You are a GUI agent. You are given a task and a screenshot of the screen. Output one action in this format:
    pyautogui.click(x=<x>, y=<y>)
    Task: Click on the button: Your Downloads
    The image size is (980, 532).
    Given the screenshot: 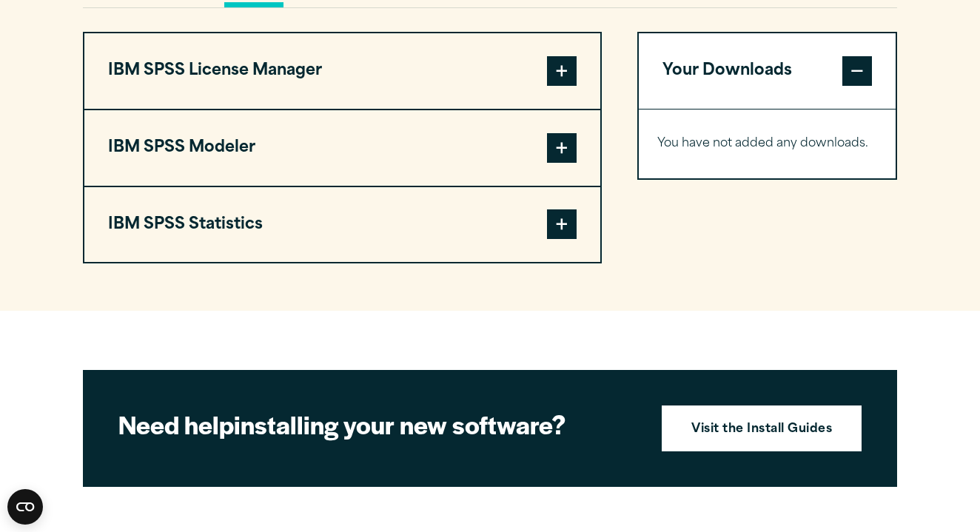 What is the action you would take?
    pyautogui.click(x=767, y=71)
    